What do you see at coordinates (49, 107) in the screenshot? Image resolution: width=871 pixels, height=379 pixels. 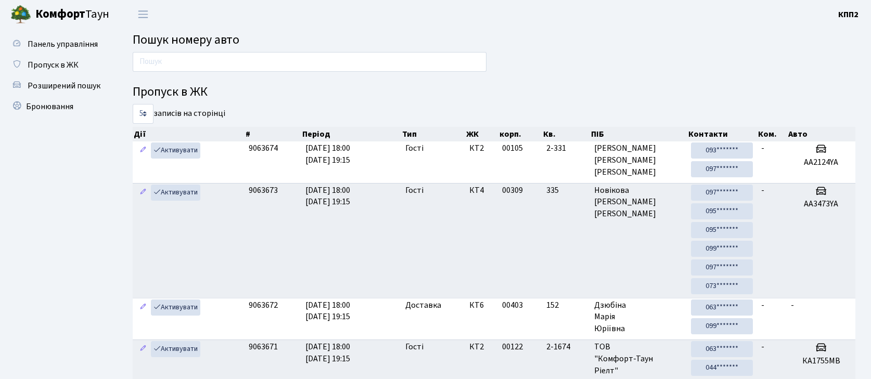 I see `span: Бронювання` at bounding box center [49, 107].